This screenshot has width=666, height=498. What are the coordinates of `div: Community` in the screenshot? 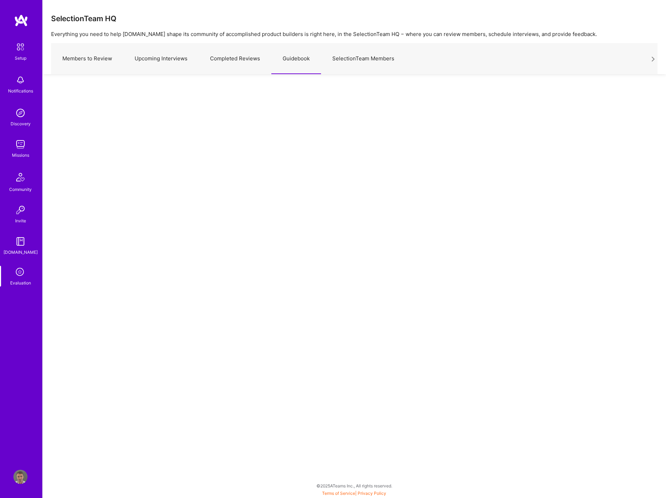 It's located at (20, 189).